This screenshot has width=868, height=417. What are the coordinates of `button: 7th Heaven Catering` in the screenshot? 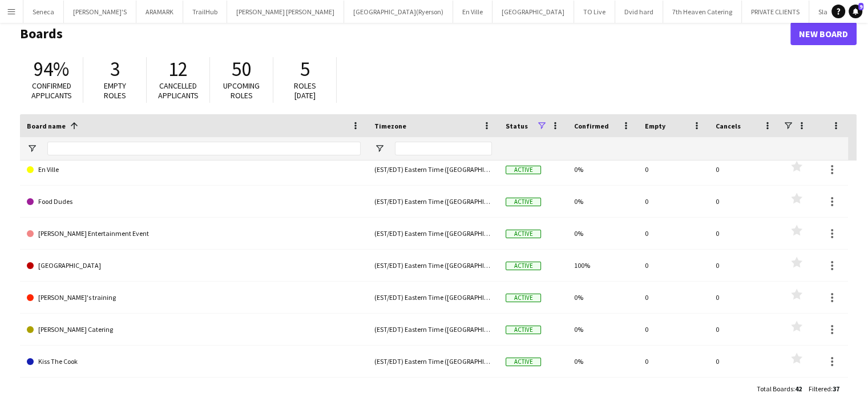 It's located at (703, 11).